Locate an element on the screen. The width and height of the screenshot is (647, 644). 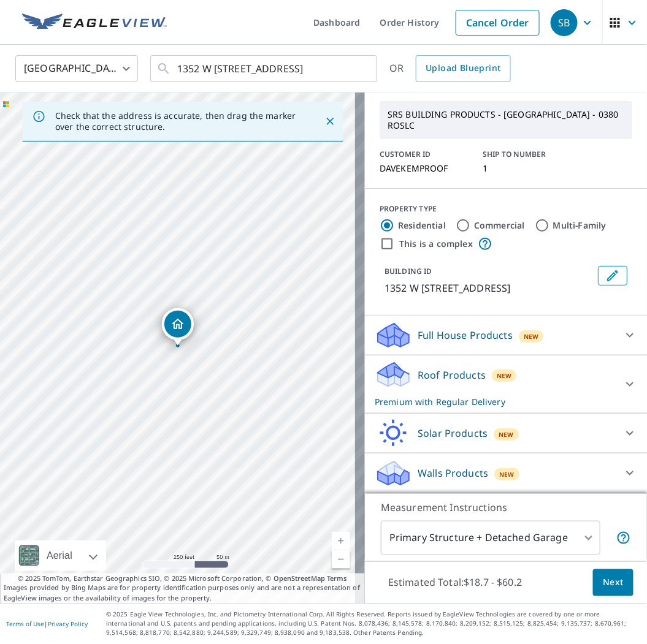
button: Next is located at coordinates (613, 583).